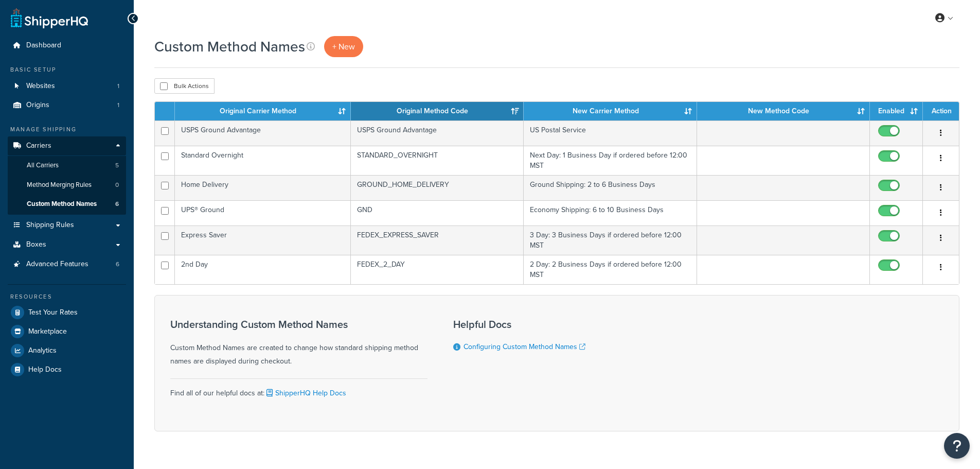 The width and height of the screenshot is (980, 469). What do you see at coordinates (67, 69) in the screenshot?
I see `div: Basic Setup` at bounding box center [67, 69].